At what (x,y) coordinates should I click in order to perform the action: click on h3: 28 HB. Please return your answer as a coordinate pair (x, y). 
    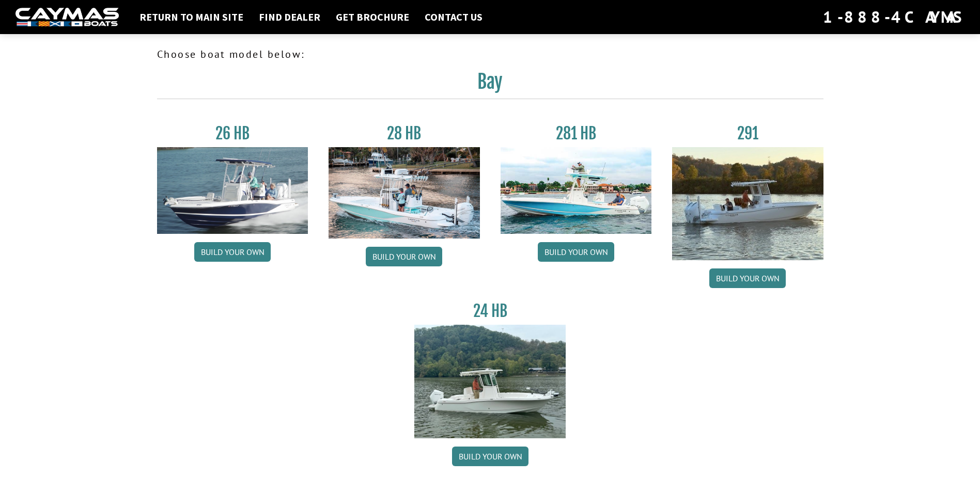
    Looking at the image, I should click on (404, 133).